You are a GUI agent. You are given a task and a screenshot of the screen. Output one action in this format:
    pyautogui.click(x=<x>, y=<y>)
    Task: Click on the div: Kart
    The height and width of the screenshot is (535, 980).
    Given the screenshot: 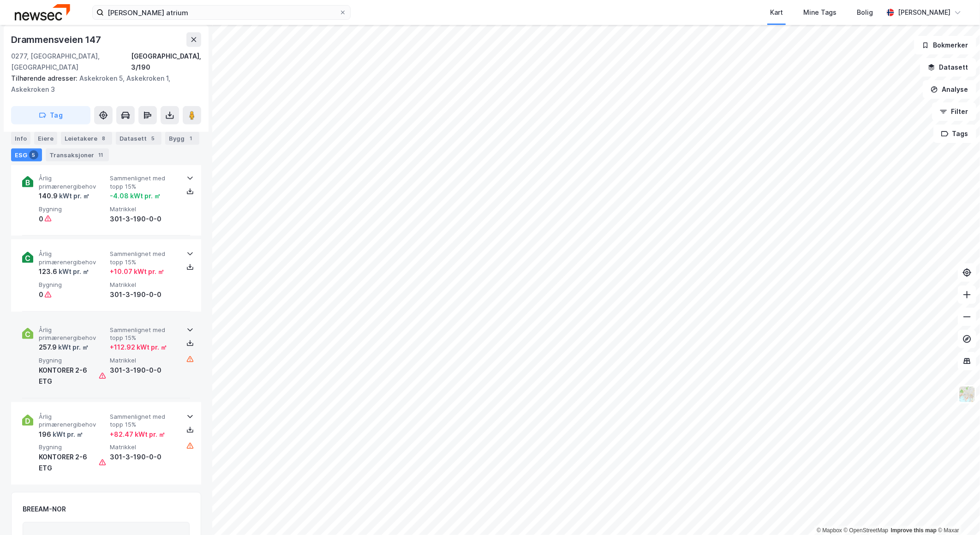 What is the action you would take?
    pyautogui.click(x=777, y=12)
    